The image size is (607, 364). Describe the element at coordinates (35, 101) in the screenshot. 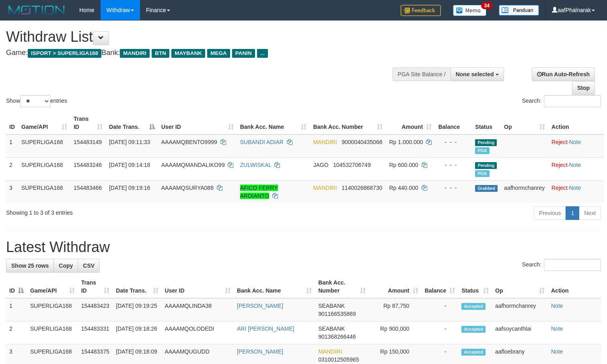

I see `select: Showentries` at that location.